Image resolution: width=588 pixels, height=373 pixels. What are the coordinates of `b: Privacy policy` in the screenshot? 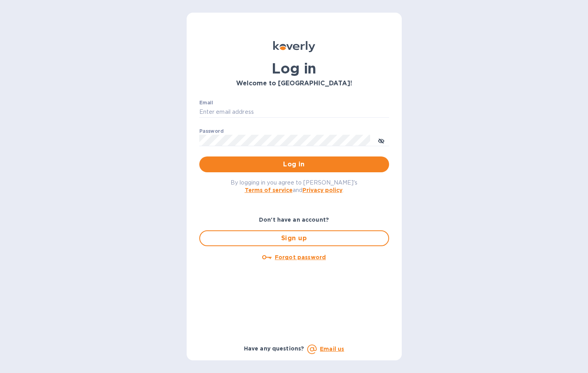 It's located at (322, 190).